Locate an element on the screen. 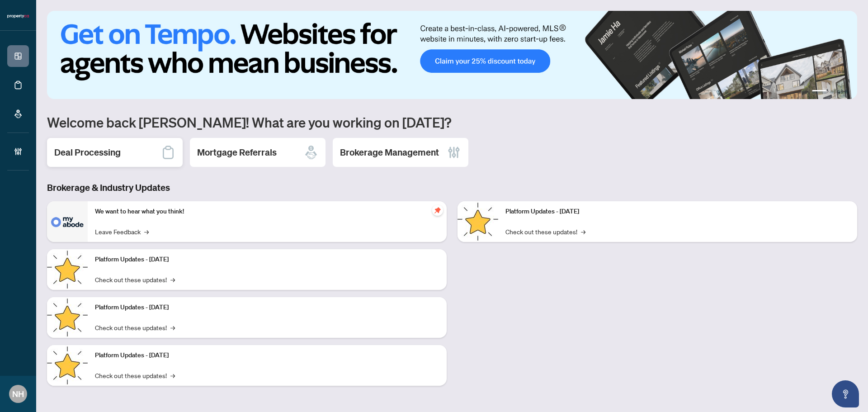  img: Platform Updates - July 21, 2025 is located at coordinates (67, 317).